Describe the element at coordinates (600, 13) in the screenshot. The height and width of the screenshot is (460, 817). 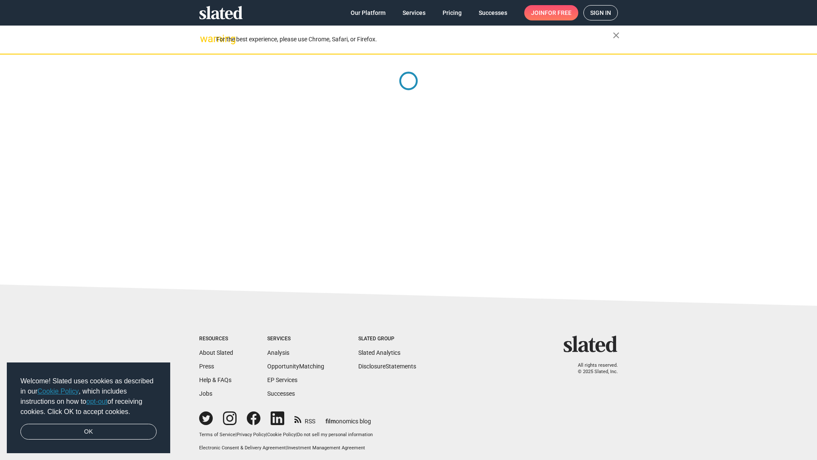
I see `span: Sign in` at that location.